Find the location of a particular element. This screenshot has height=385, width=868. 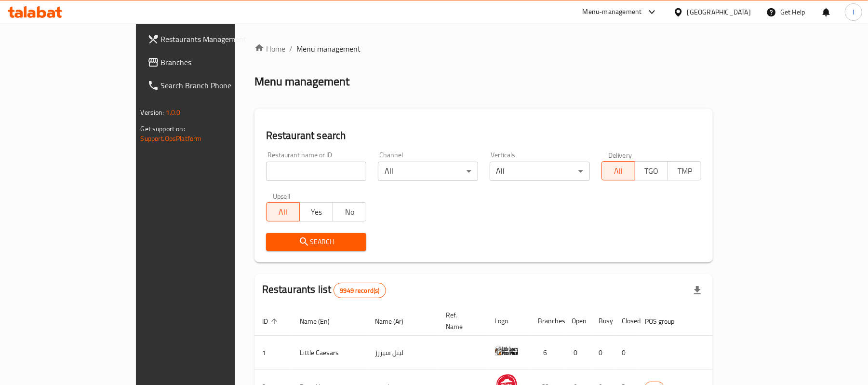

span: Search is located at coordinates (316, 242).